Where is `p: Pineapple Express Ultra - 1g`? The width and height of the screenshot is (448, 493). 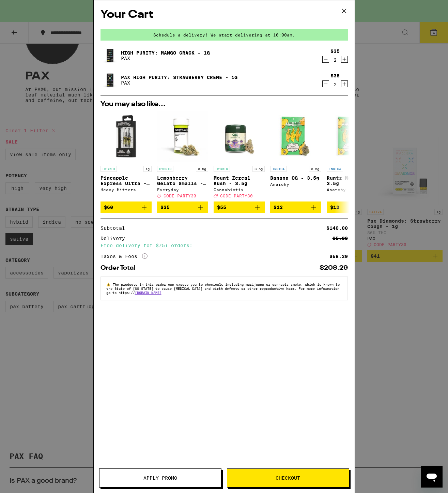
p: Pineapple Express Ultra - 1g is located at coordinates (126, 181).